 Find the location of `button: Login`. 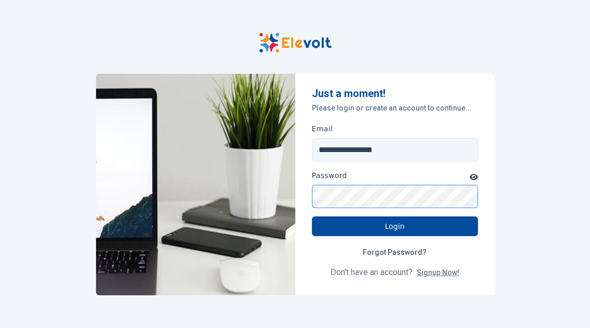

button: Login is located at coordinates (395, 226).